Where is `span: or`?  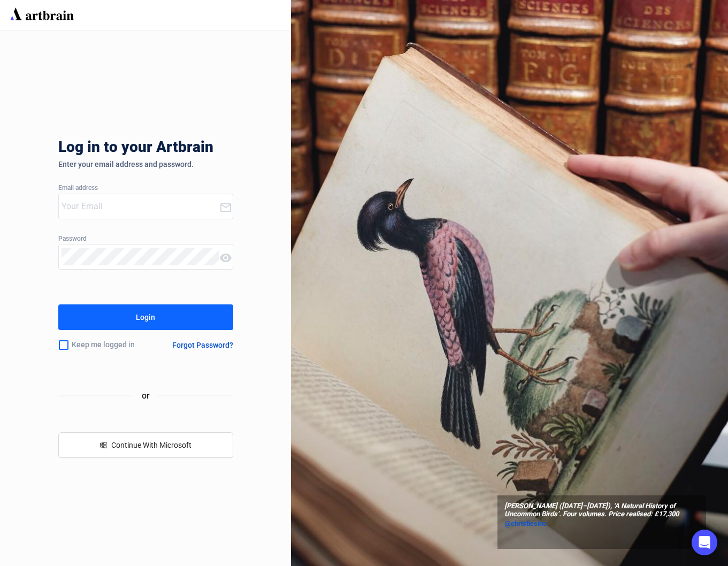 span: or is located at coordinates (146, 395).